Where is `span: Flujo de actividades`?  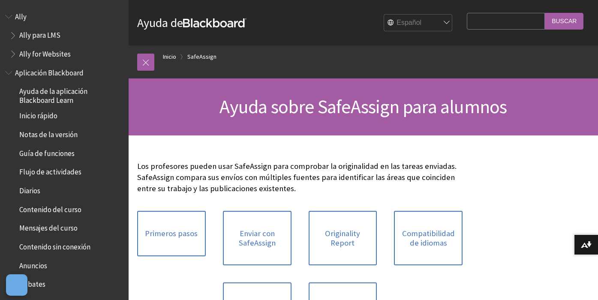 span: Flujo de actividades is located at coordinates (50, 170).